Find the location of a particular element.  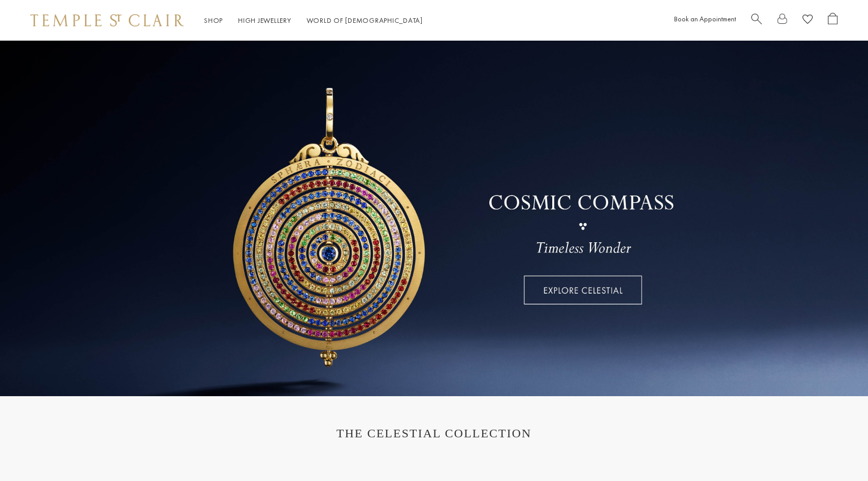

a: High JewelleryHigh Jewellery is located at coordinates (264, 20).